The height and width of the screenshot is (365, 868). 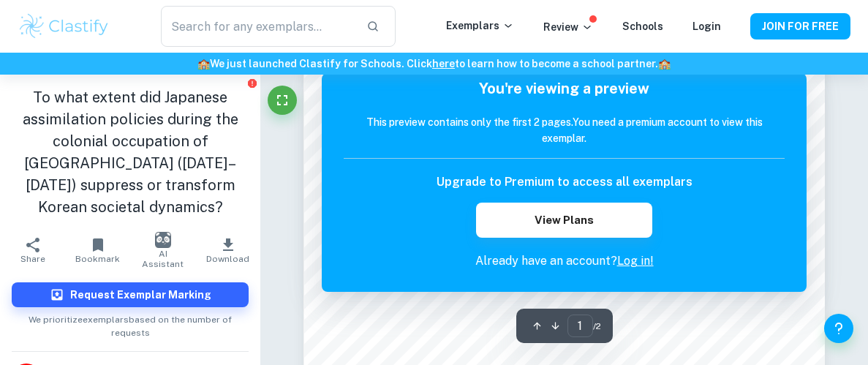 What do you see at coordinates (163, 240) in the screenshot?
I see `img: AI Assistant` at bounding box center [163, 240].